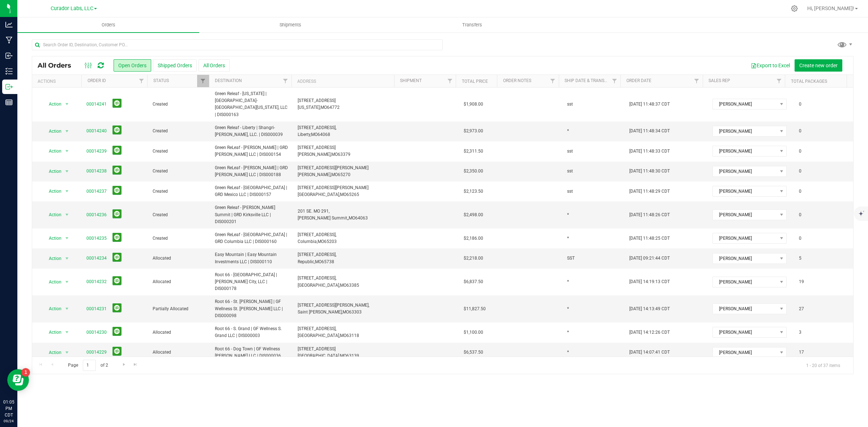 Image resolution: width=868 pixels, height=427 pixels. Describe the element at coordinates (97, 215) in the screenshot. I see `a: 00014236` at that location.